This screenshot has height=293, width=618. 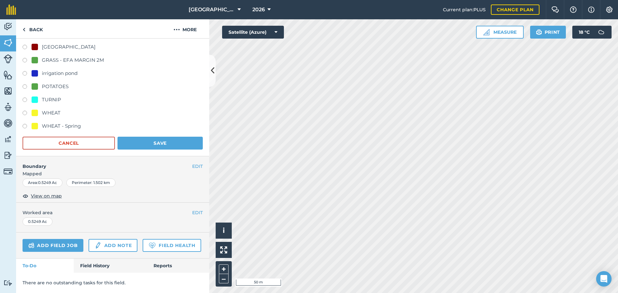 I want to click on span: 18 ° C, so click(x=584, y=32).